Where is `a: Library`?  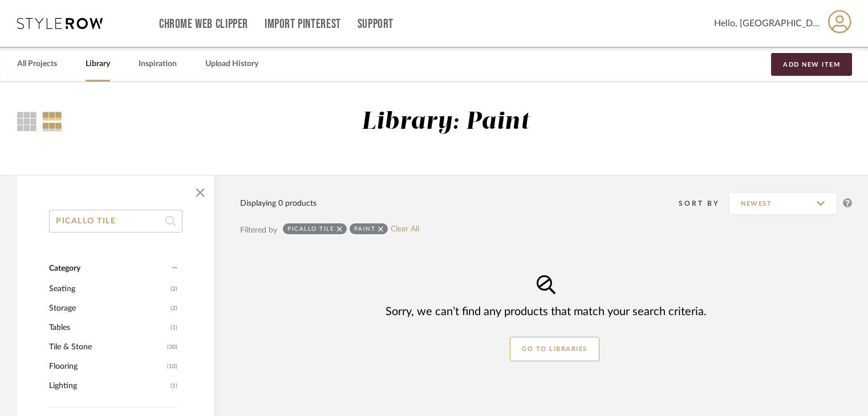 a: Library is located at coordinates (97, 64).